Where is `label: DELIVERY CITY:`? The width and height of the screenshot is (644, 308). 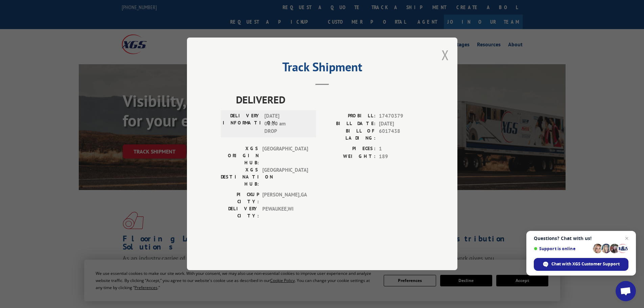 label: DELIVERY CITY: is located at coordinates (240, 212).